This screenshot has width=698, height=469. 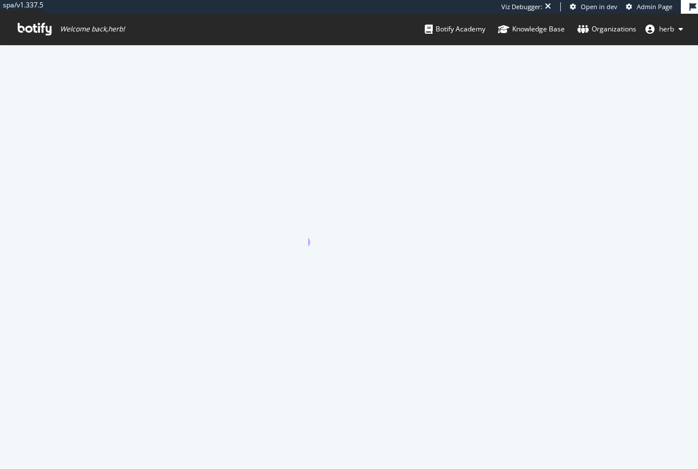 I want to click on a: Knowledge Base, so click(x=531, y=29).